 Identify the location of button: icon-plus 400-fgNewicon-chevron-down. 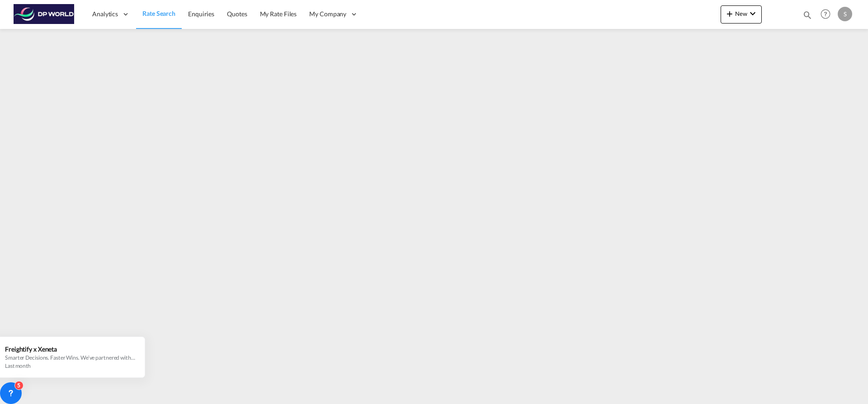
(740, 14).